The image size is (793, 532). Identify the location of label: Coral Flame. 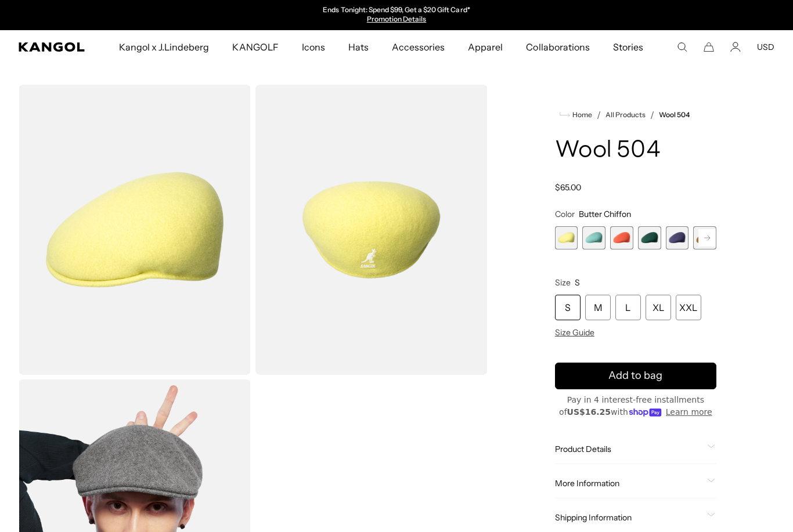
(622, 238).